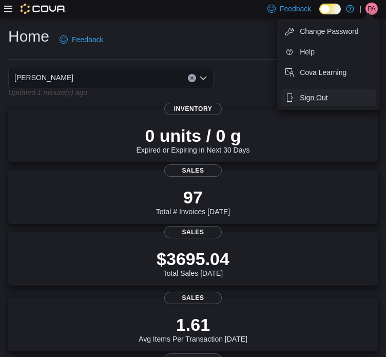 This screenshot has height=357, width=386. I want to click on p: 1.61, so click(193, 325).